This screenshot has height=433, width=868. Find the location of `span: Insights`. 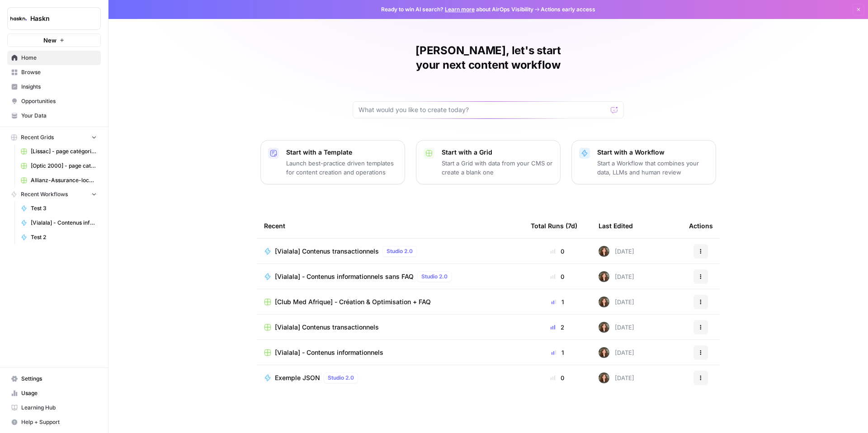

span: Insights is located at coordinates (58, 87).